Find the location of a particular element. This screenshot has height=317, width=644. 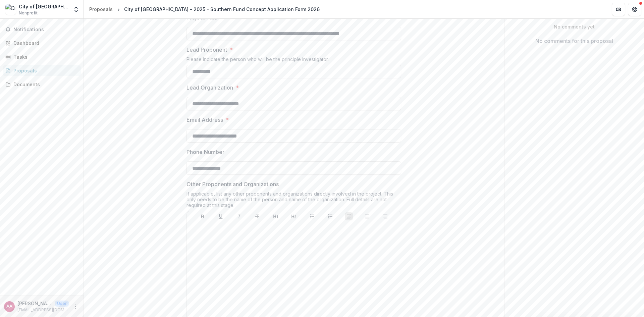

button: Italicize is located at coordinates (239, 216).